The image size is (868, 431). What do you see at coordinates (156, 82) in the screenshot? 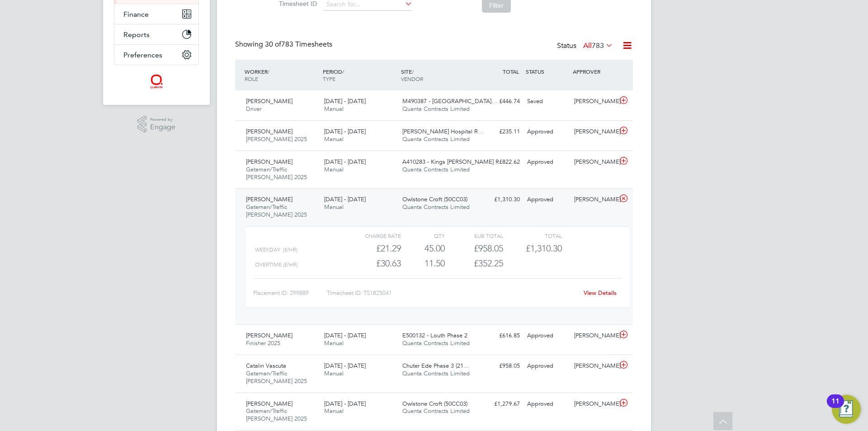
I see `a: Go to home page` at bounding box center [156, 82].